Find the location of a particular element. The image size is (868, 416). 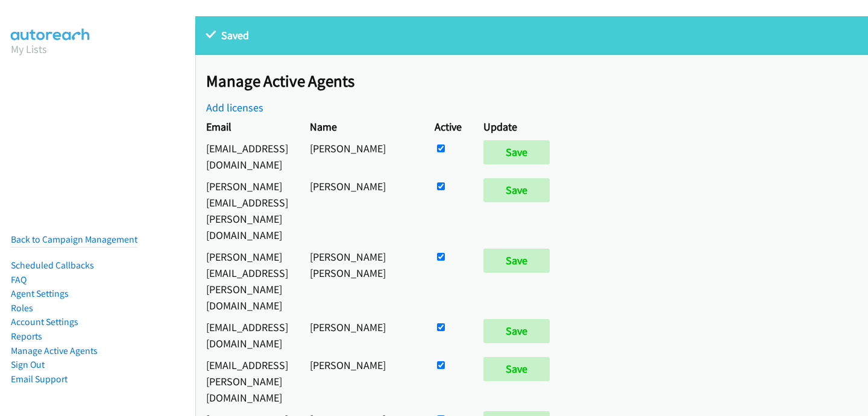

a: Reports is located at coordinates (27, 336).